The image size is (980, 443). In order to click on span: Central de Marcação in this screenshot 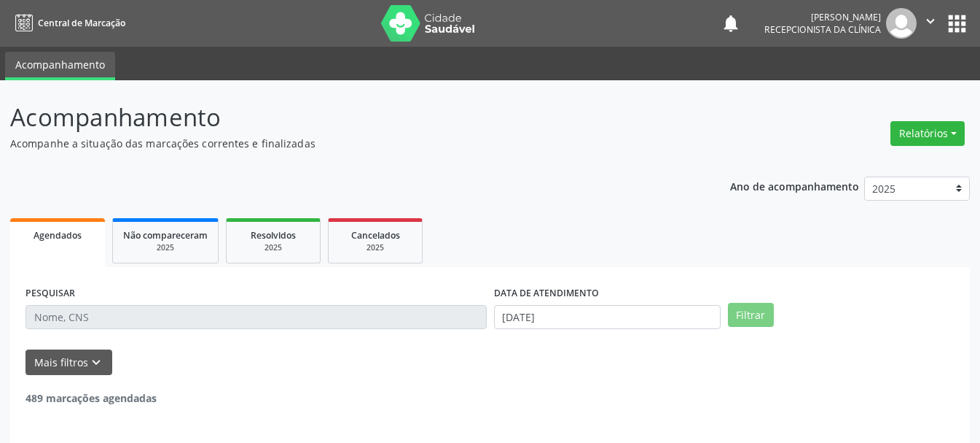, I will do `click(81, 23)`.